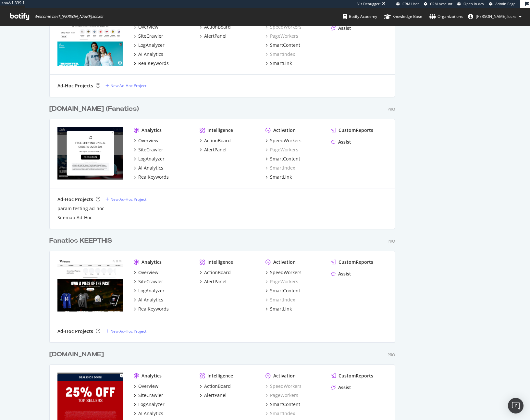 The image size is (530, 420). Describe the element at coordinates (360, 17) in the screenshot. I see `div: Botify Academy` at that location.